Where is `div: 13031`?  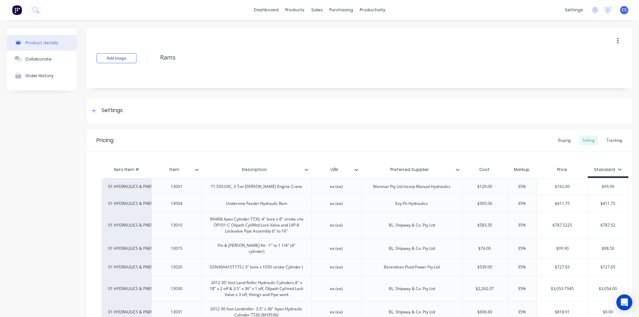
div: 13031 is located at coordinates (177, 312).